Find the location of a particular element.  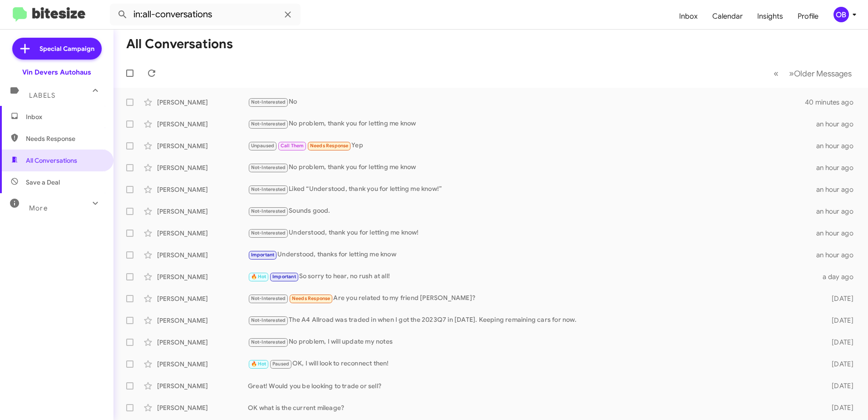

div: OK what is the current mileage? is located at coordinates (532, 407).